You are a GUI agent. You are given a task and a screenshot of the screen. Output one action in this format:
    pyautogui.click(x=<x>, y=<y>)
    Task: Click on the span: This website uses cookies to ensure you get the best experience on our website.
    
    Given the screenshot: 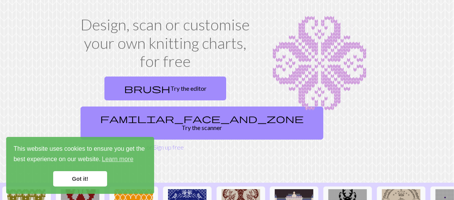 What is the action you would take?
    pyautogui.click(x=80, y=155)
    